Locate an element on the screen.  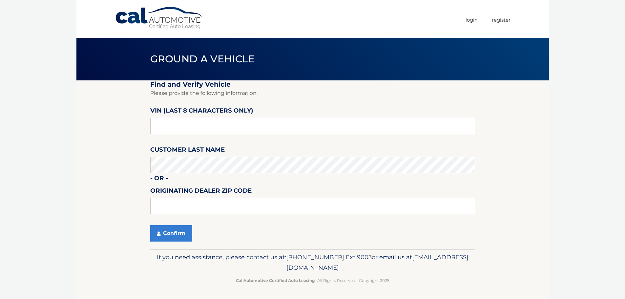
label: - or - is located at coordinates (159, 179).